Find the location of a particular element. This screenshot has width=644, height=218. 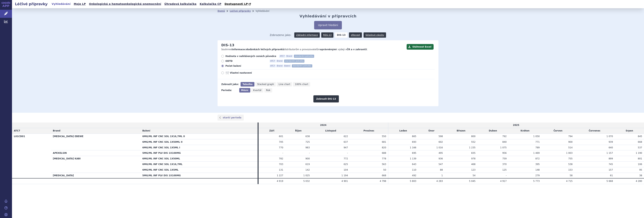

span: Stacked graph is located at coordinates (266, 84).